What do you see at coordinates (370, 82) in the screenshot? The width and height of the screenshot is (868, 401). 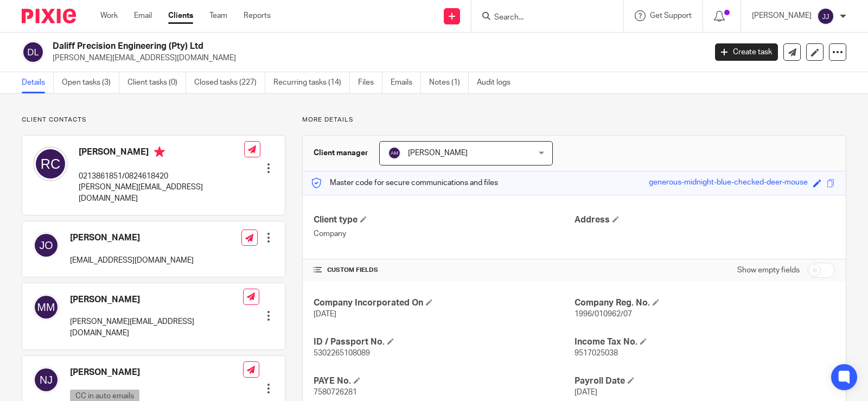 I see `a: Files` at bounding box center [370, 82].